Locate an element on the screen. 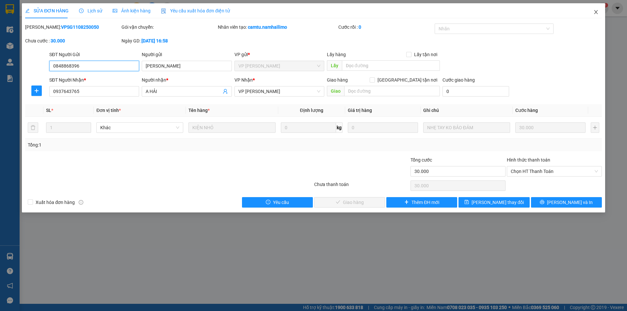 The image size is (627, 311). span: CR : is located at coordinates (10, 46).